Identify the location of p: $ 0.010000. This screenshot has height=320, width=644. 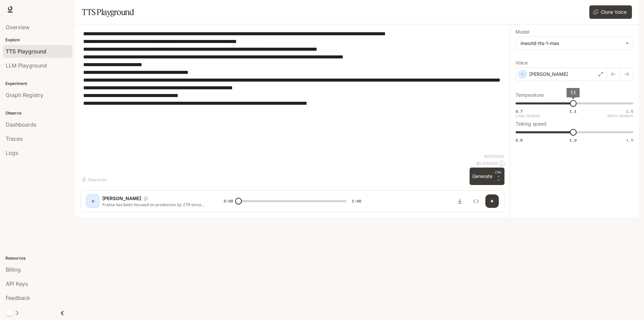
(487, 163).